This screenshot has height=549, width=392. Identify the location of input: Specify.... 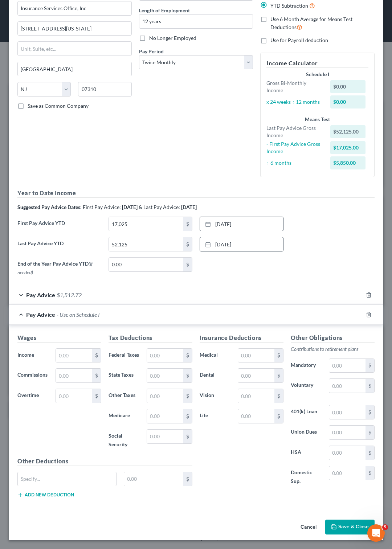
(67, 479).